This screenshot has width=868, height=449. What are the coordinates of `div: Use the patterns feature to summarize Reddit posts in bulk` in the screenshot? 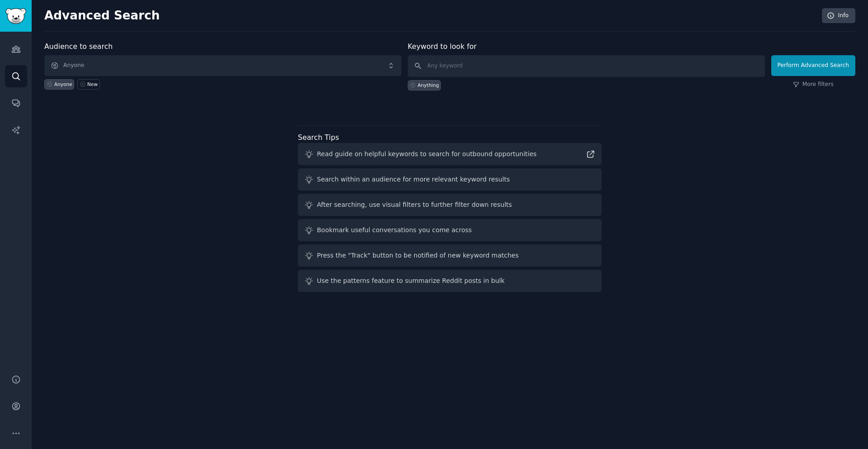 It's located at (411, 280).